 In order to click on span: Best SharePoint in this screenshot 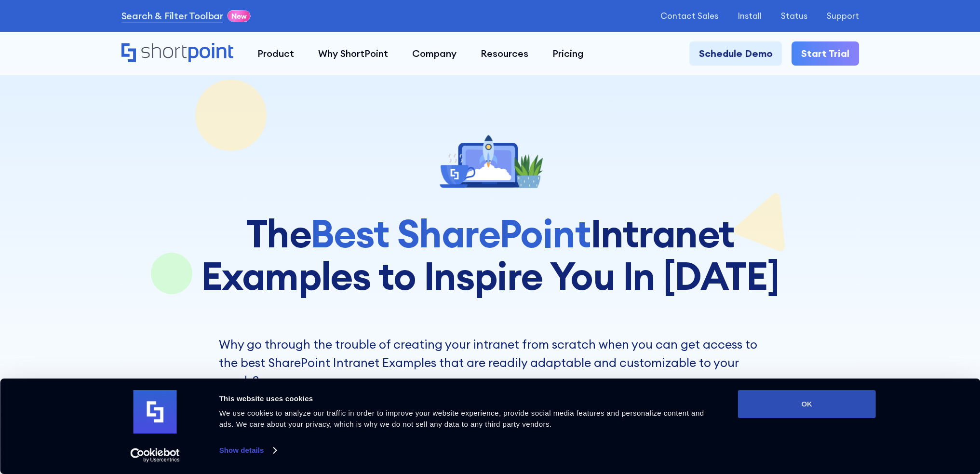, I will do `click(450, 233)`.